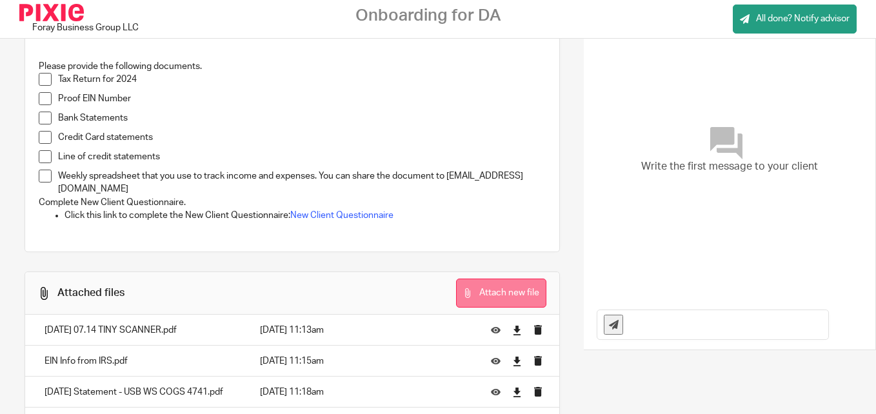  Describe the element at coordinates (795, 19) in the screenshot. I see `a: All done? Notify advisor` at that location.